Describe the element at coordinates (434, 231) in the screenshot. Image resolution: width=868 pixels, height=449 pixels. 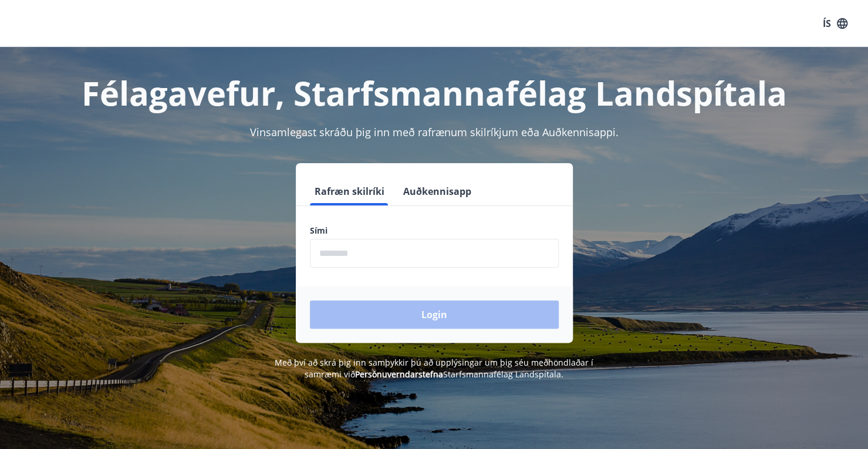
I see `label: Sími` at that location.